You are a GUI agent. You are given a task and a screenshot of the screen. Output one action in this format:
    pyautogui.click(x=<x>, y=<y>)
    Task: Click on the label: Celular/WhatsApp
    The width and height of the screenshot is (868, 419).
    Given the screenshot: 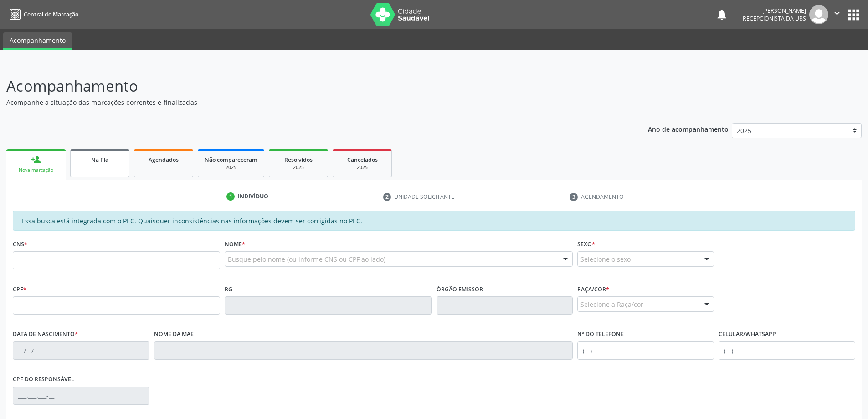 What is the action you would take?
    pyautogui.click(x=747, y=335)
    